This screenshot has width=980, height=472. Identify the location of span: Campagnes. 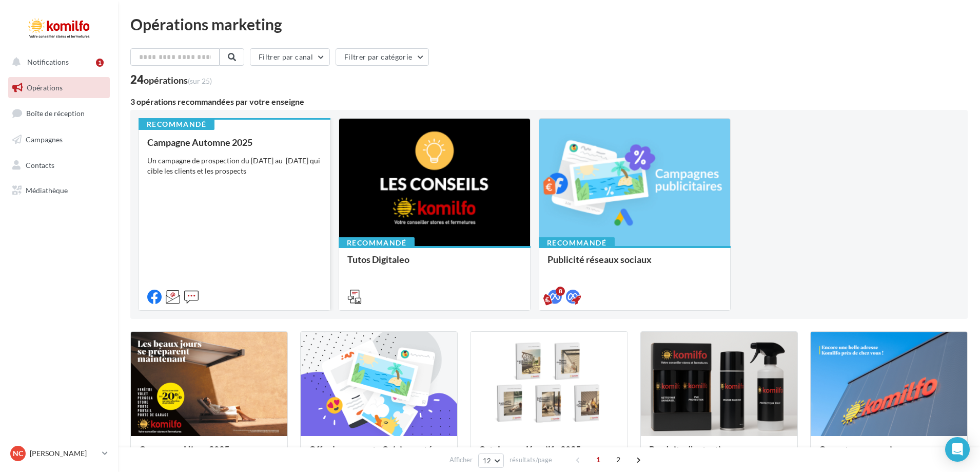
(44, 139).